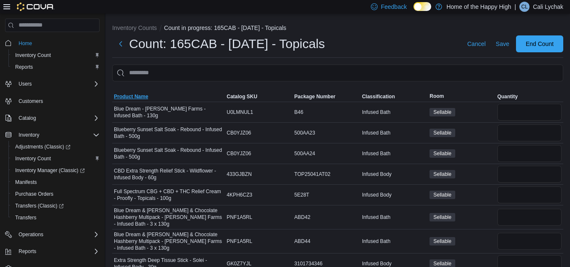  What do you see at coordinates (31, 101) in the screenshot?
I see `a: Customers` at bounding box center [31, 101].